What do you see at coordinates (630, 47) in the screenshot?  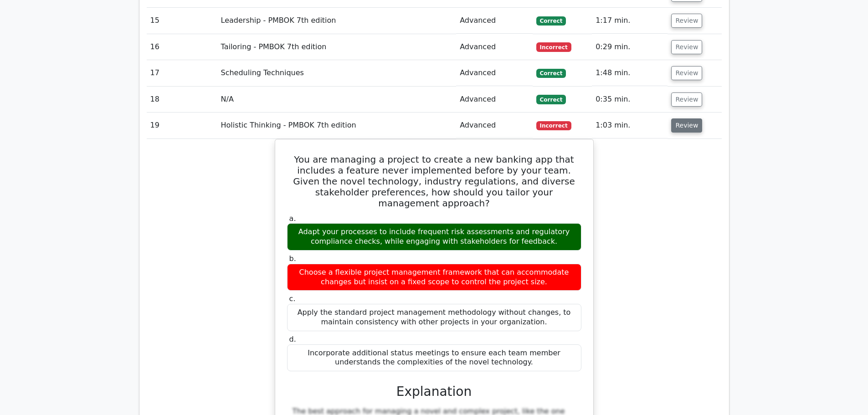 I see `td: 0:29 min.` at bounding box center [630, 47].